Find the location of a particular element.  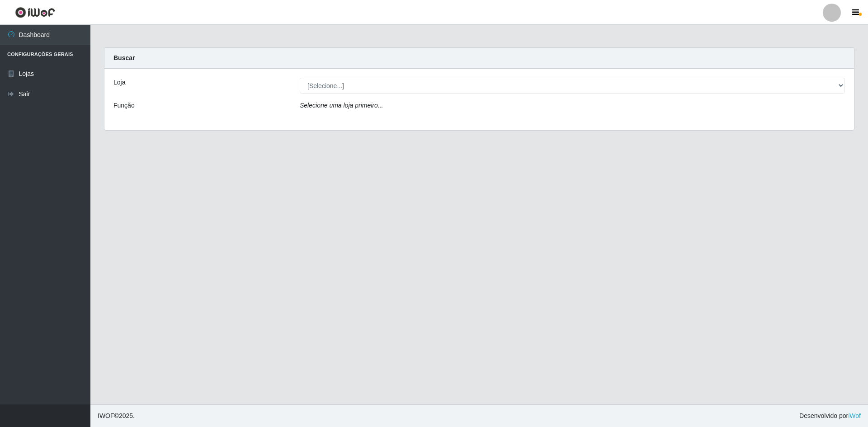

i: Selecione uma loja primeiro... is located at coordinates (342, 105).